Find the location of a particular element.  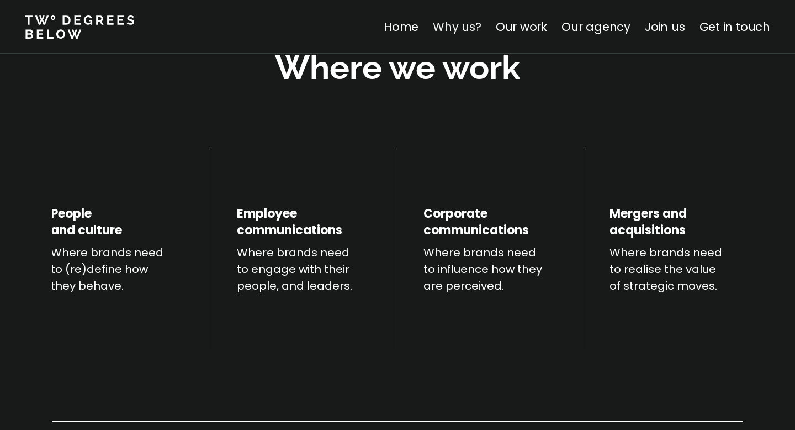

a: Our agency is located at coordinates (596, 27).